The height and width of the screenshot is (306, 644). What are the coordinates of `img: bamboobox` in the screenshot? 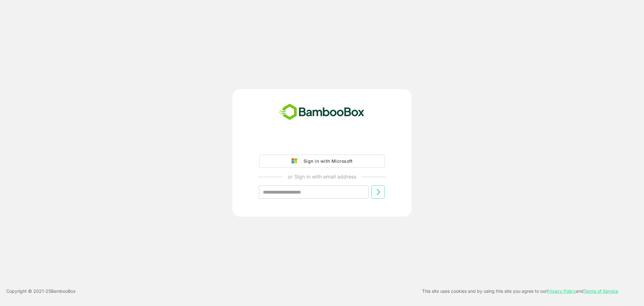 It's located at (322, 112).